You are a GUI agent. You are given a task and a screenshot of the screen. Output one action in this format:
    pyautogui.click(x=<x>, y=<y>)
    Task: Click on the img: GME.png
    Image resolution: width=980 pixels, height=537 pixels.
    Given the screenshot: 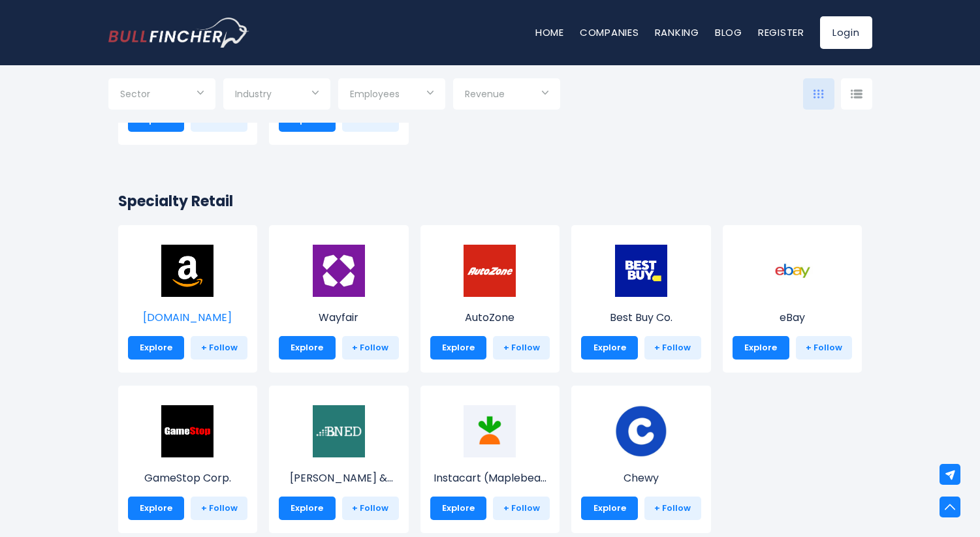 What is the action you would take?
    pyautogui.click(x=187, y=431)
    